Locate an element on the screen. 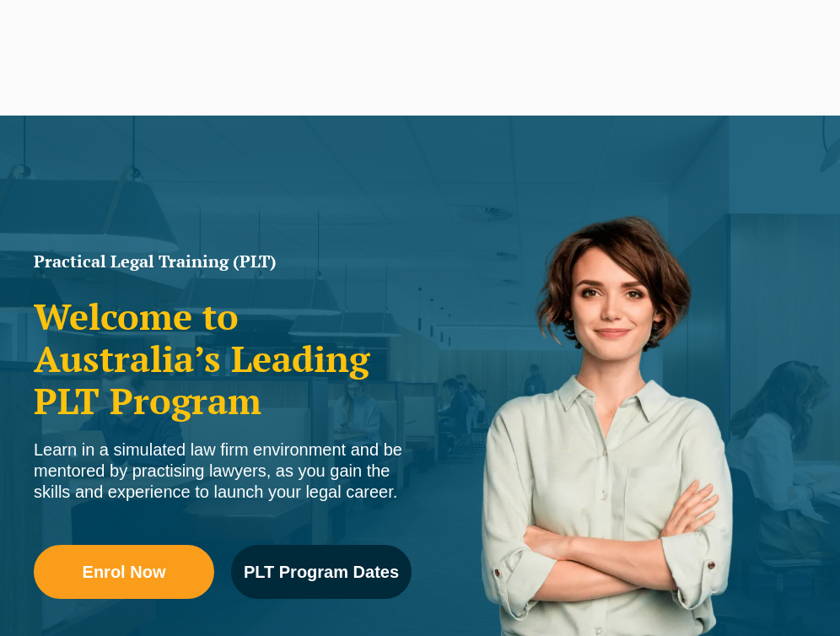 The height and width of the screenshot is (636, 840). a: Enrol Now is located at coordinates (124, 572).